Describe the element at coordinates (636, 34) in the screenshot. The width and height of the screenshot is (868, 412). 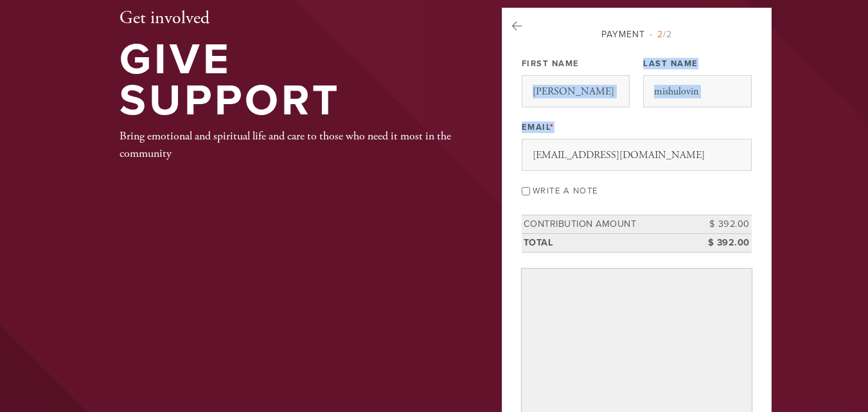
I see `div: Payment` at that location.